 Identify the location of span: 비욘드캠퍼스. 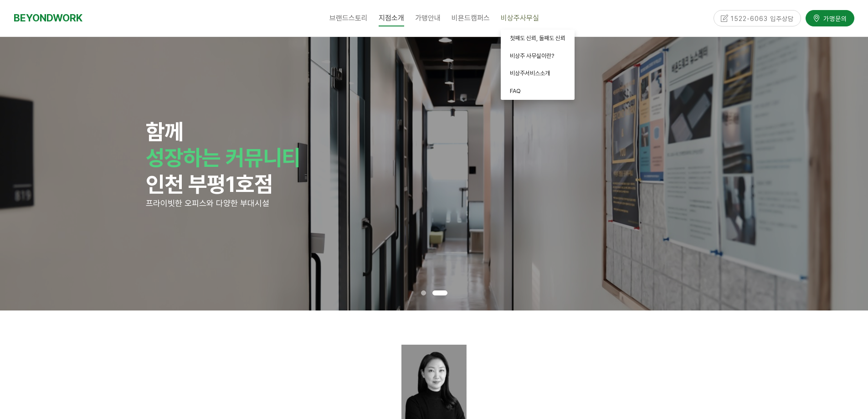
(470, 18).